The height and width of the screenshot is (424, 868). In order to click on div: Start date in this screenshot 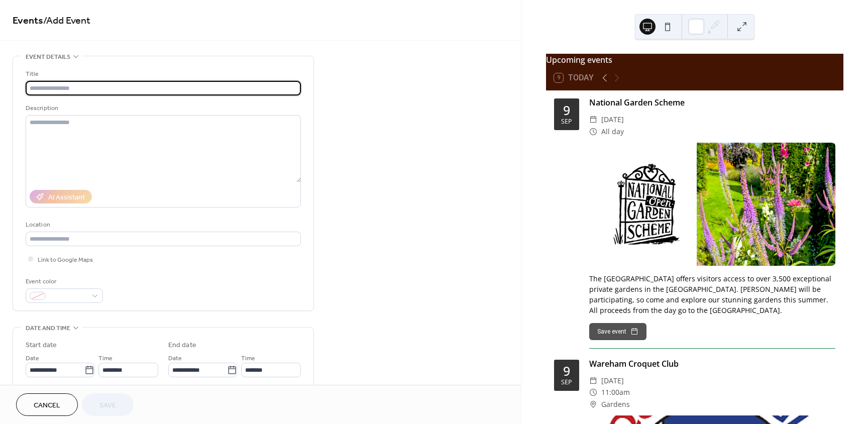, I will do `click(41, 345)`.